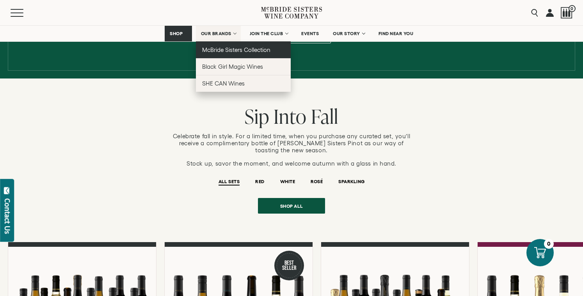  Describe the element at coordinates (316, 182) in the screenshot. I see `button: ROSÉ` at that location.